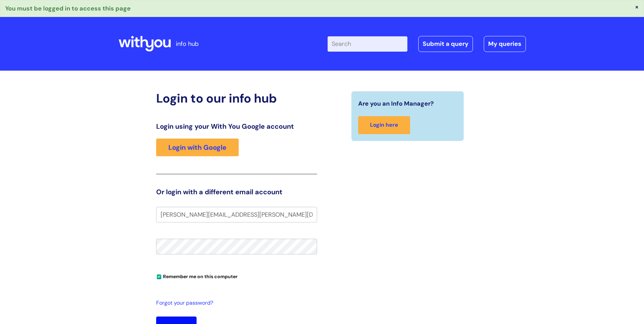 This screenshot has height=324, width=644. I want to click on a: My queries, so click(505, 44).